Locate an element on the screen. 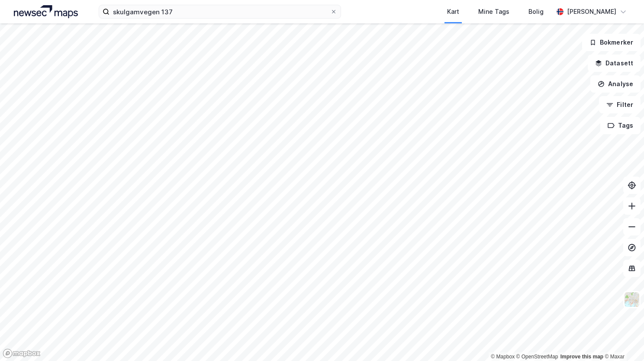  button: Datasett is located at coordinates (614, 63).